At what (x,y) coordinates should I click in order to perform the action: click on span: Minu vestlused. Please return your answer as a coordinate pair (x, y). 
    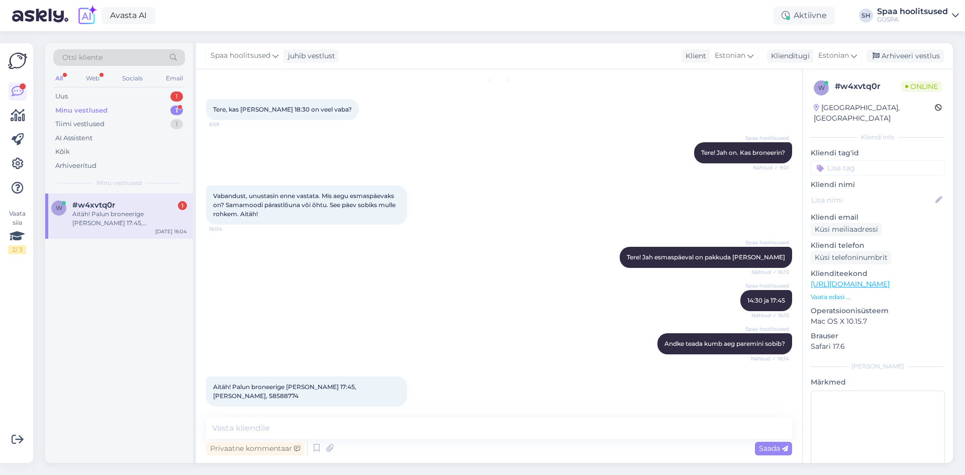
    Looking at the image, I should click on (119, 183).